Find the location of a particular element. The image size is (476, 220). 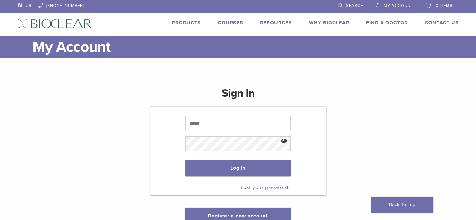

a: Courses is located at coordinates (230, 23).